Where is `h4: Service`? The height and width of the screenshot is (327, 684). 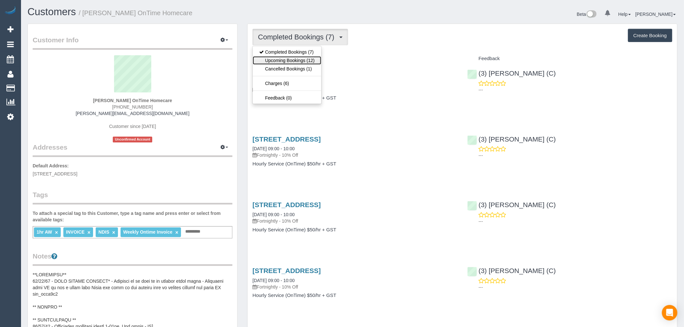
h4: Service is located at coordinates (355, 58).